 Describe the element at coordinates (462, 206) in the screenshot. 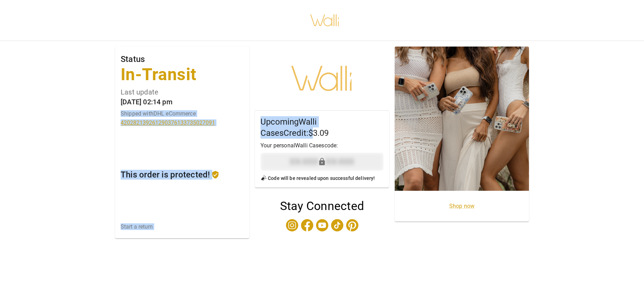

I see `a: Shop now` at that location.